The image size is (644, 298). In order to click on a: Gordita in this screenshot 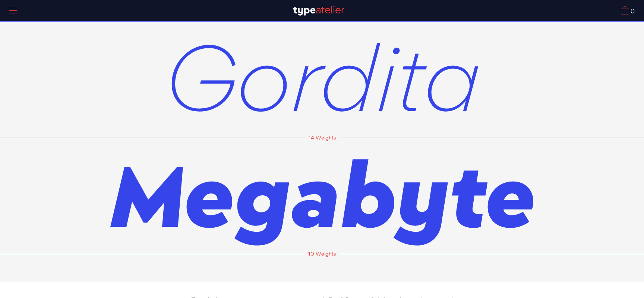, I will do `click(322, 80)`.